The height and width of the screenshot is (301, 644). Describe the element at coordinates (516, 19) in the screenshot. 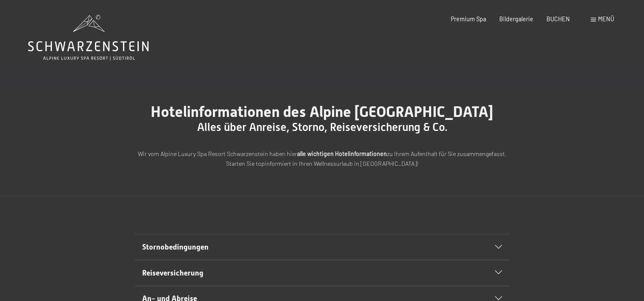

I see `span: Bildergalerie` at that location.